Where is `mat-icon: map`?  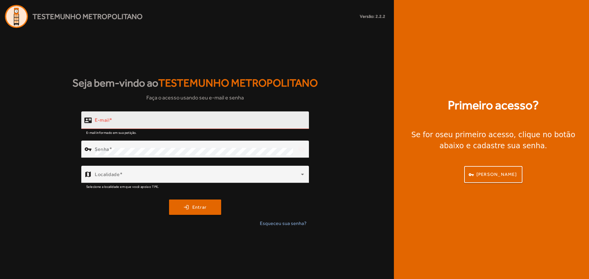 mat-icon: map is located at coordinates (88, 174).